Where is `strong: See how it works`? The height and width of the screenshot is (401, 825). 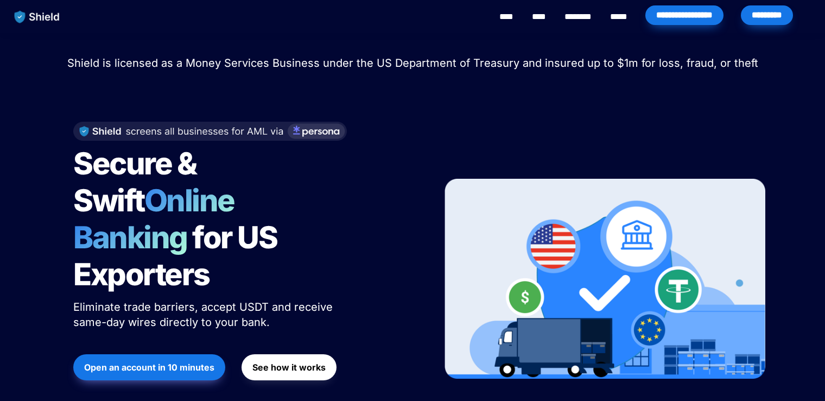
strong: See how it works is located at coordinates (289, 367).